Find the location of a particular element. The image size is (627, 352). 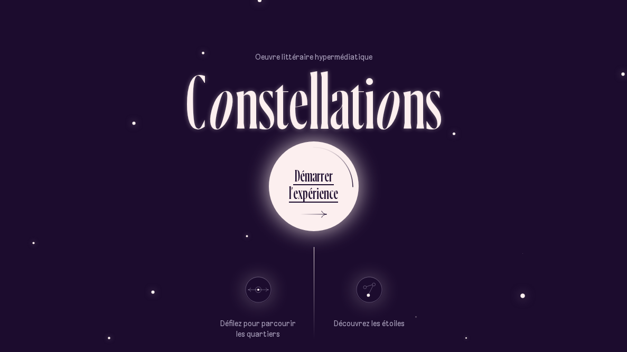

div: m is located at coordinates (308, 175).